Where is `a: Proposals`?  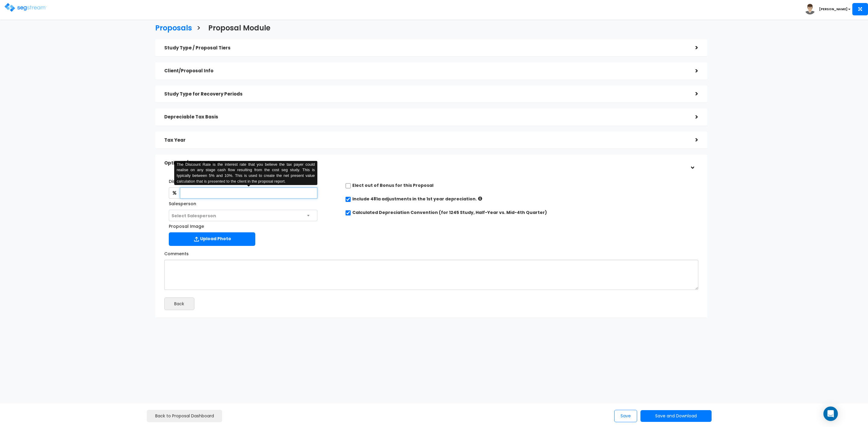
a: Proposals is located at coordinates (171, 27).